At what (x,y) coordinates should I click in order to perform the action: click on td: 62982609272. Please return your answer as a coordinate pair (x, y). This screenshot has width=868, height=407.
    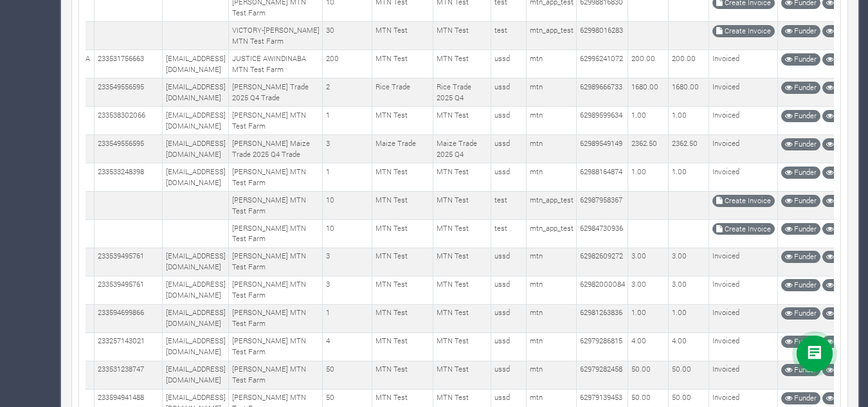
    Looking at the image, I should click on (602, 262).